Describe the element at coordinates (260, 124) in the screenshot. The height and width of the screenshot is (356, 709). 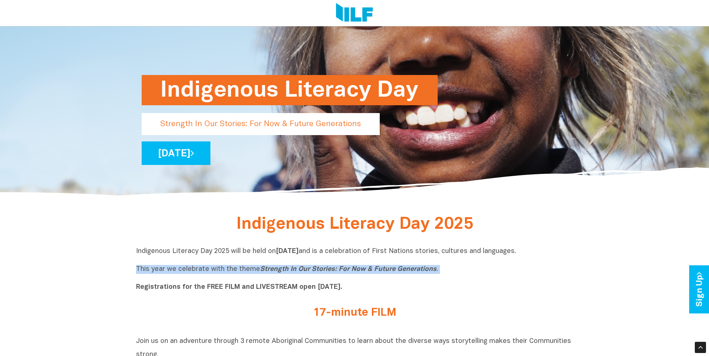
I see `p: Strength In Our Stories: For Now & Future Generations` at that location.